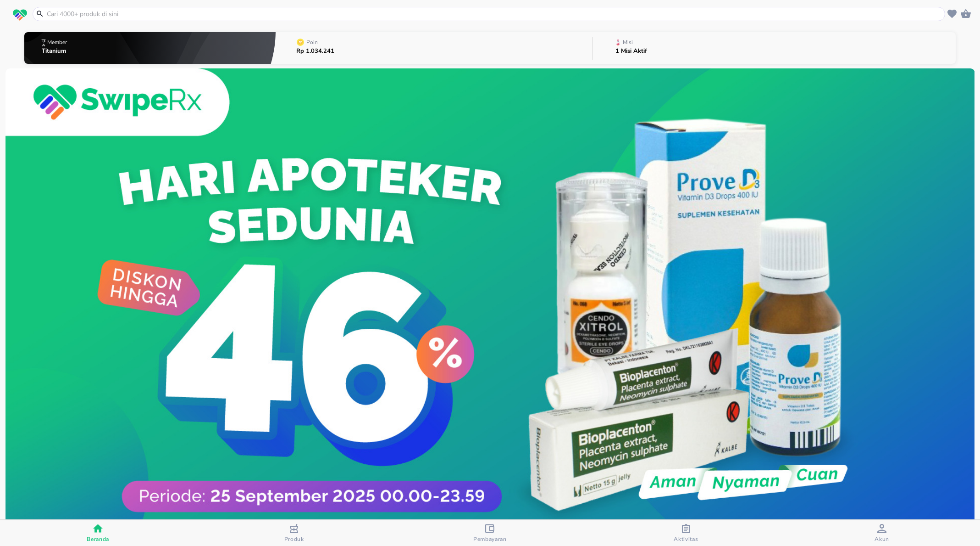  I want to click on p: Rp 1.034.241, so click(315, 51).